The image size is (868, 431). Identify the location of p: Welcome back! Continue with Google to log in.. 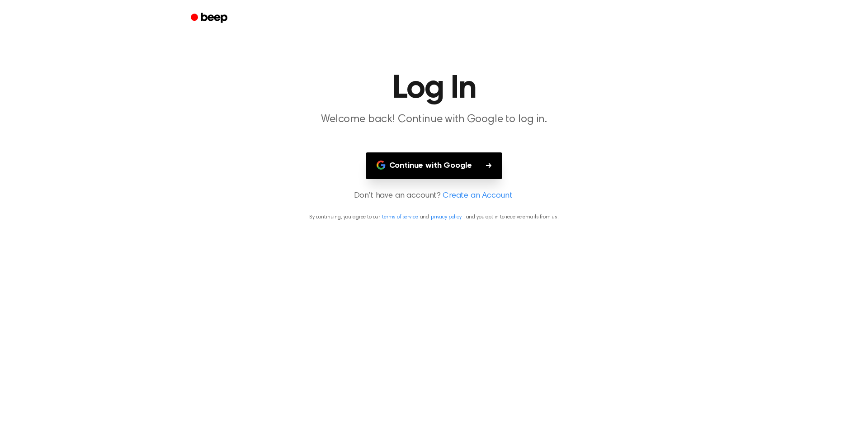
(434, 120).